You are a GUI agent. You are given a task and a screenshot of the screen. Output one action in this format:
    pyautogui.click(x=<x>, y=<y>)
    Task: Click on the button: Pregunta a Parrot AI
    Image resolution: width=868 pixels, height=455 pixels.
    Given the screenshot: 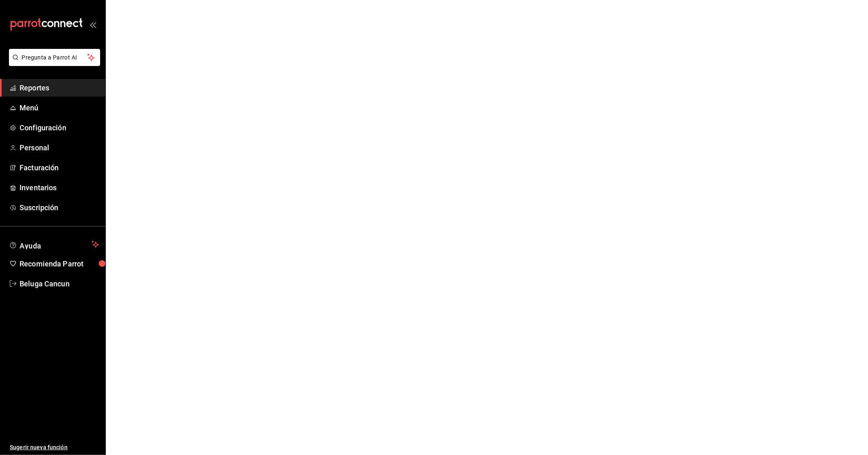 What is the action you would take?
    pyautogui.click(x=55, y=57)
    